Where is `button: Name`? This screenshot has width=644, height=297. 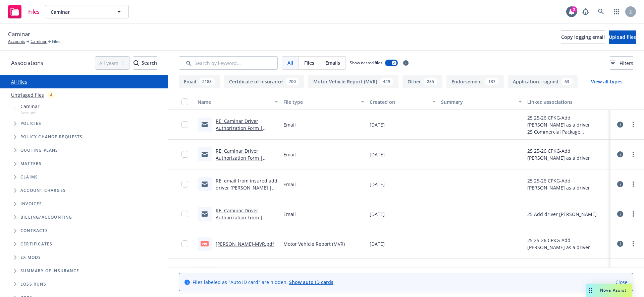 button: Name is located at coordinates (238, 102).